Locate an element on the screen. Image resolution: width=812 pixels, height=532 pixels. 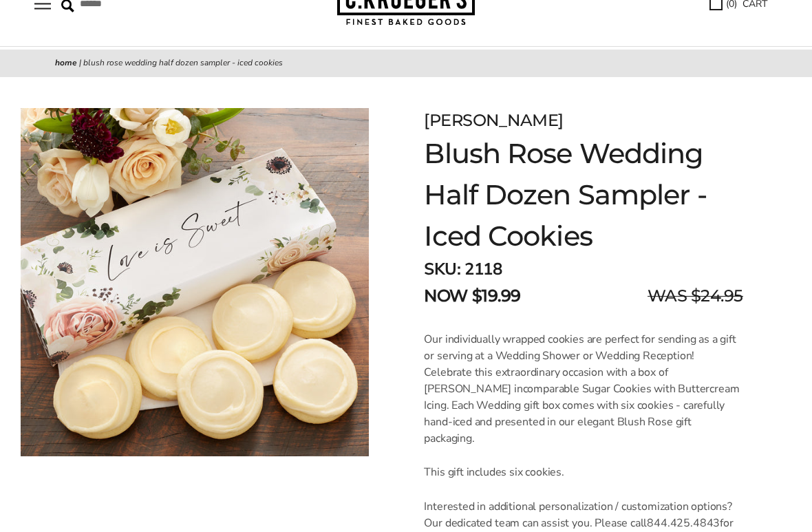
a: Home is located at coordinates (66, 63).